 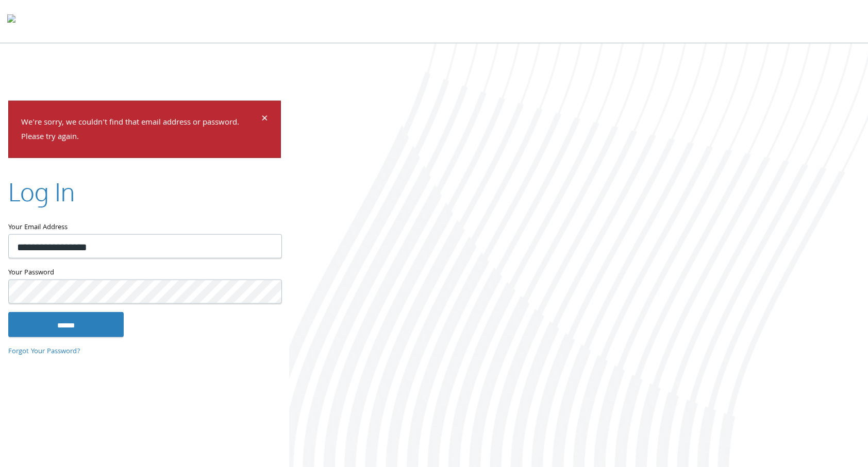 What do you see at coordinates (141, 130) in the screenshot?
I see `p: We're sorry, we couldn't find that email address or password. Please try again.` at bounding box center [141, 130].